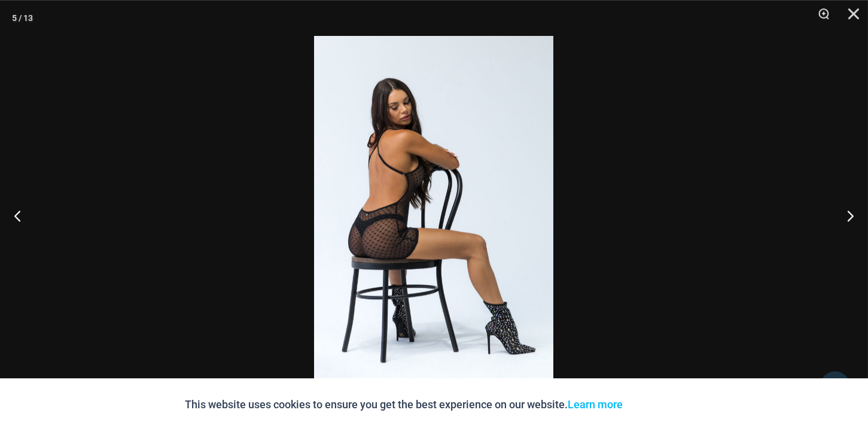 The image size is (868, 431). What do you see at coordinates (657, 405) in the screenshot?
I see `button: Accept` at bounding box center [657, 405].